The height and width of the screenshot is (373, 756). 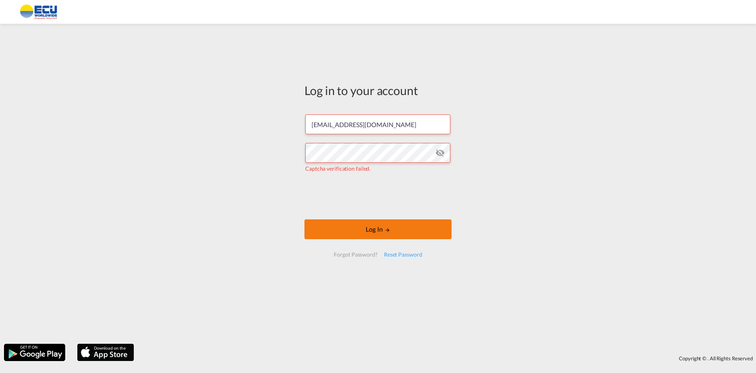 What do you see at coordinates (34, 352) in the screenshot?
I see `img: google.png` at bounding box center [34, 352].